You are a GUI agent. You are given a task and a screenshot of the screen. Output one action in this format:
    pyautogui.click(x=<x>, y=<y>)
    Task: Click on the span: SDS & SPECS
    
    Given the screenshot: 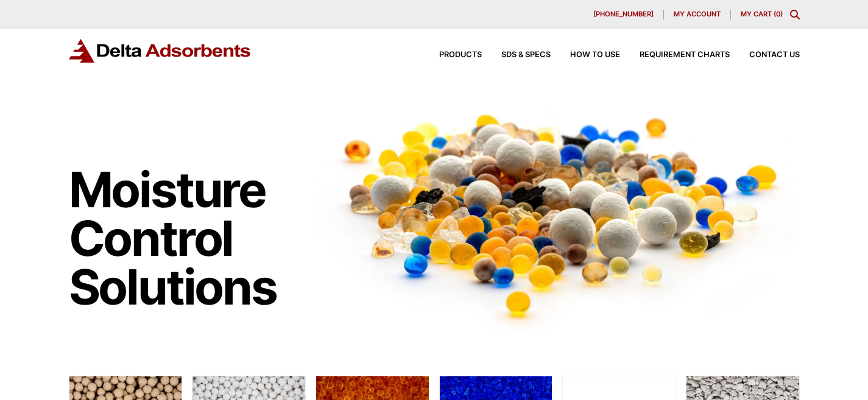 What is the action you would take?
    pyautogui.click(x=525, y=55)
    